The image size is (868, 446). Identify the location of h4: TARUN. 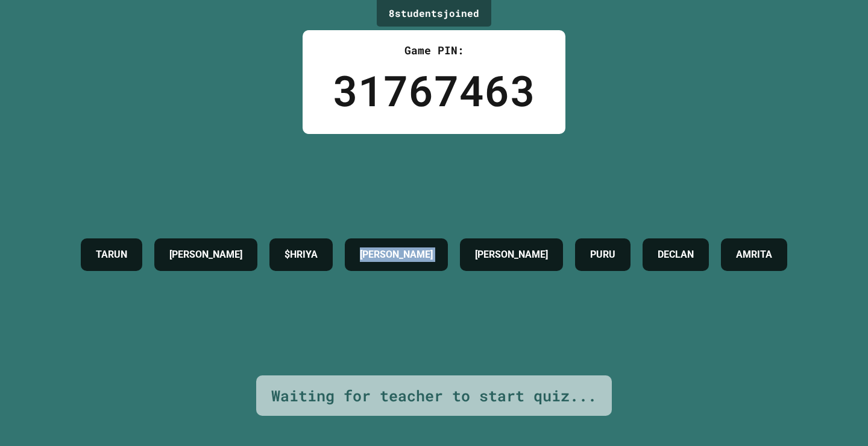
(111, 255).